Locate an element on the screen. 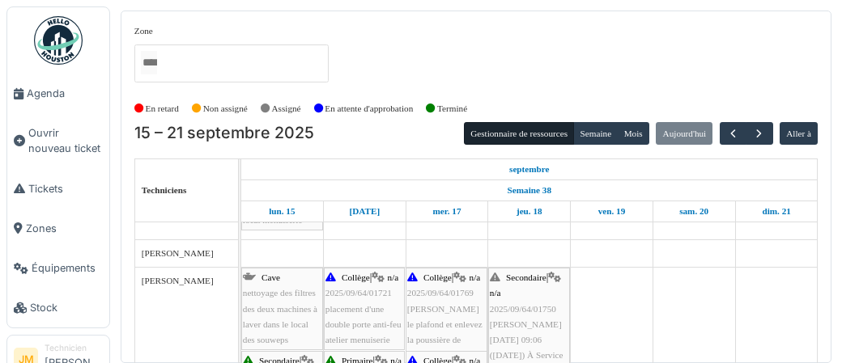 The height and width of the screenshot is (363, 842). a: Semaine 38 is located at coordinates (529, 190).